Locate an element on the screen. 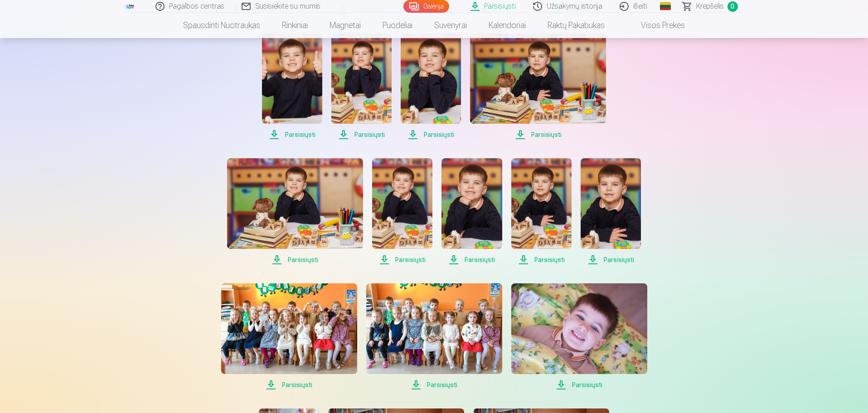 This screenshot has height=413, width=868. a: Spausdinti nuotraukas is located at coordinates (222, 26).